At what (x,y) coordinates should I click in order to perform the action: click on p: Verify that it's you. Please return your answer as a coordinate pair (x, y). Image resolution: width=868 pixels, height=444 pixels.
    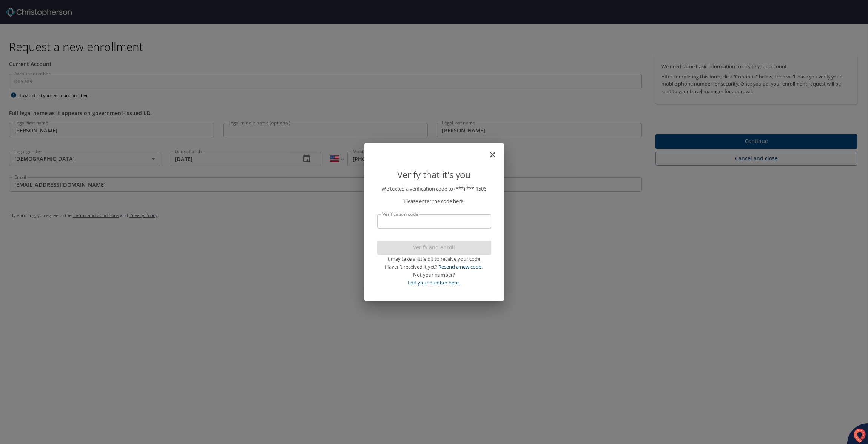
    Looking at the image, I should click on (434, 175).